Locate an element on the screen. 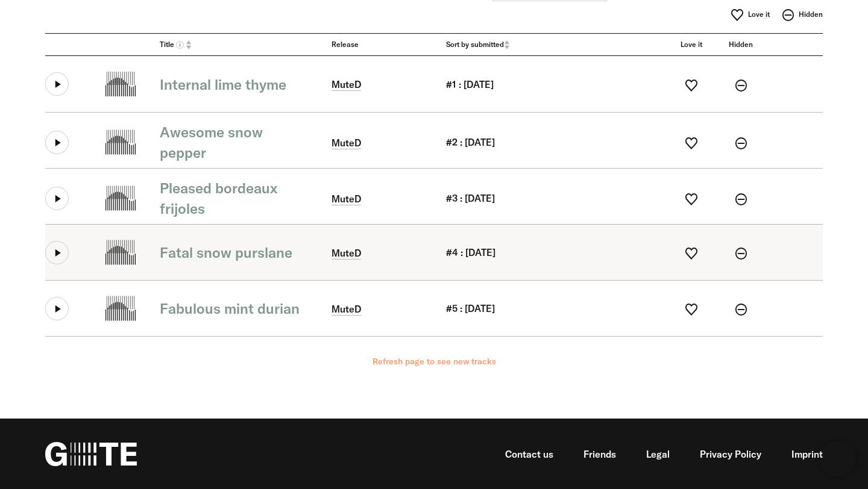 This screenshot has width=868, height=489. div: Awesome snow pepper is located at coordinates (233, 142).